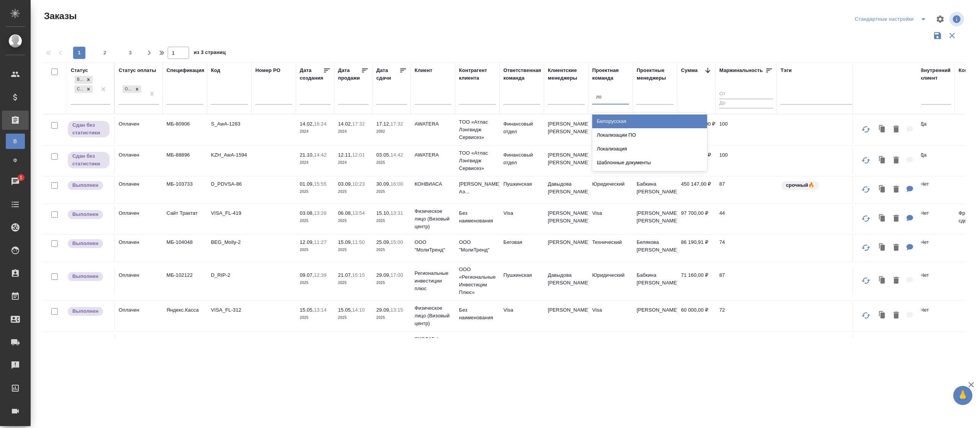 This screenshot has height=428, width=980. I want to click on span: 2, so click(105, 52).